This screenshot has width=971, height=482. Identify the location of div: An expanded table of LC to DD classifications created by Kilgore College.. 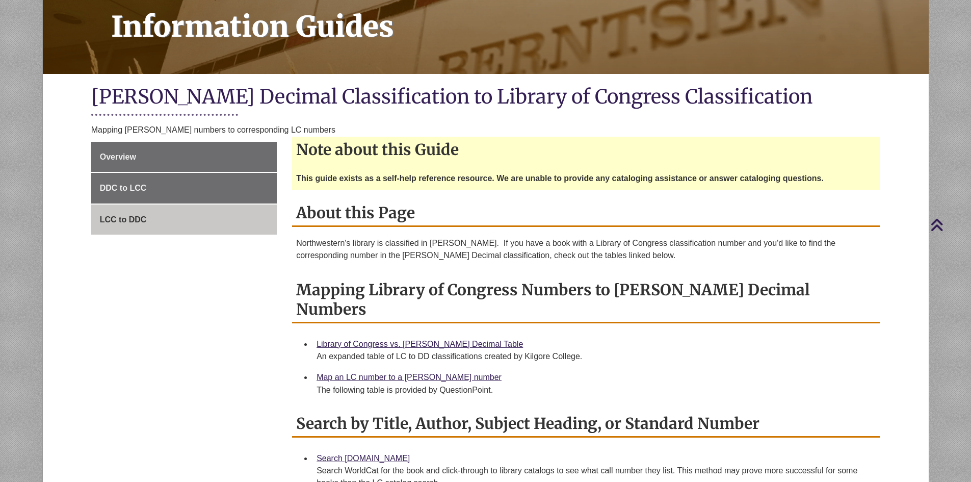
(594, 356).